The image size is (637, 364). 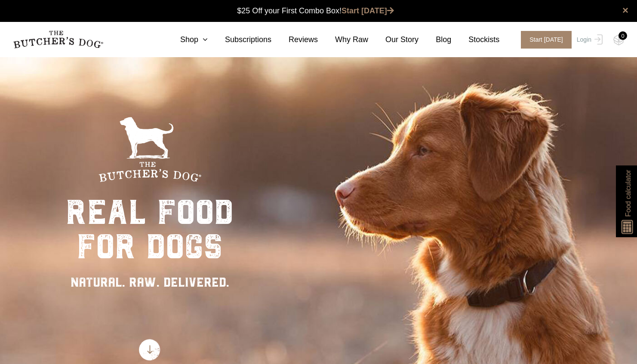 I want to click on div: real food for dogs, so click(x=150, y=230).